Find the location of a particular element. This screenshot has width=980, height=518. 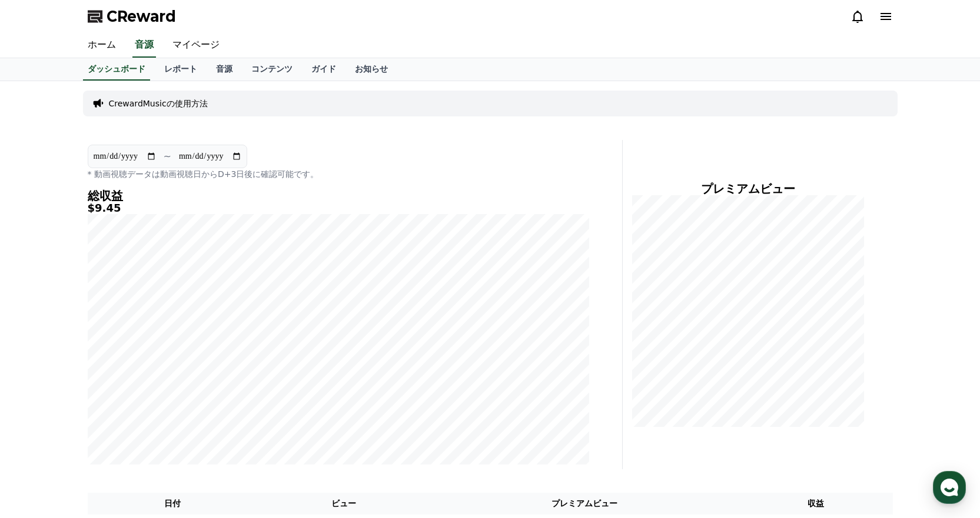

p: * 動画視聴データは動画視聴日からD+3日後に確認可能です。 is located at coordinates (338, 174).